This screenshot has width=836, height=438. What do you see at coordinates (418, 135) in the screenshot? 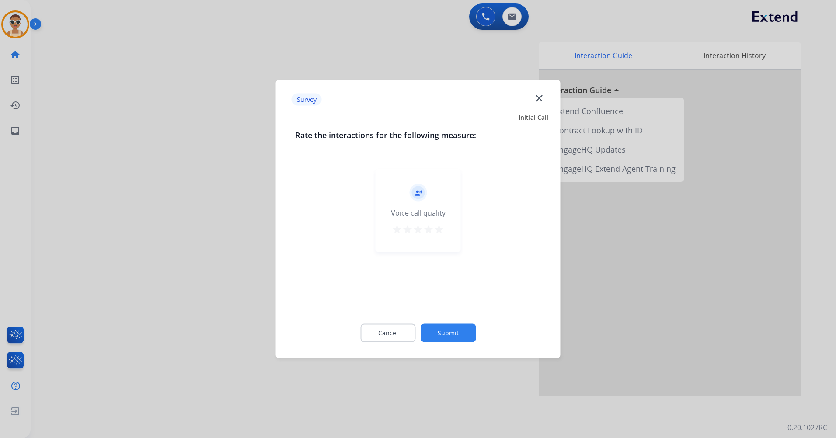
I see `h3: Rate the interactions for the following measure:` at bounding box center [418, 135].